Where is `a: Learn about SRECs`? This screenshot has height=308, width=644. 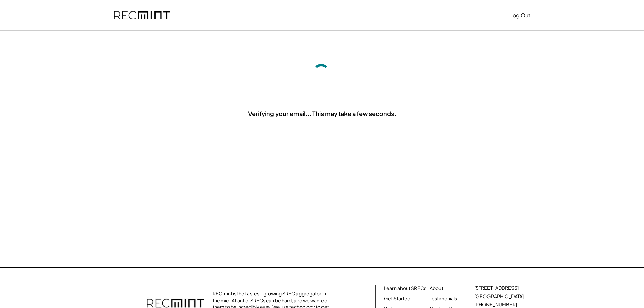 a: Learn about SRECs is located at coordinates (405, 289).